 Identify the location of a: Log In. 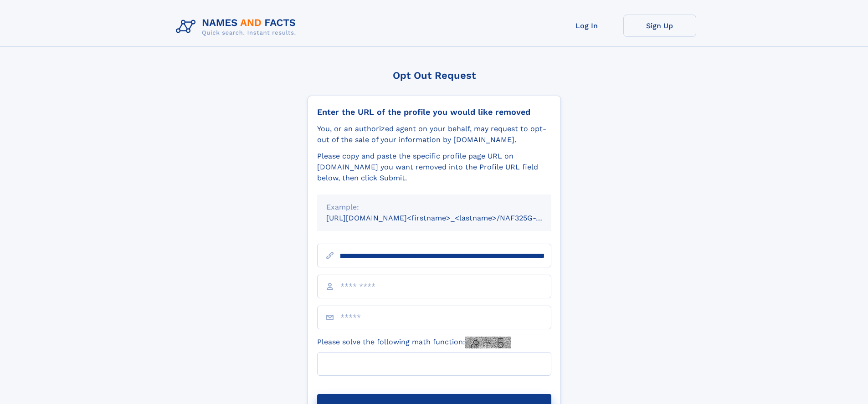
(587, 25).